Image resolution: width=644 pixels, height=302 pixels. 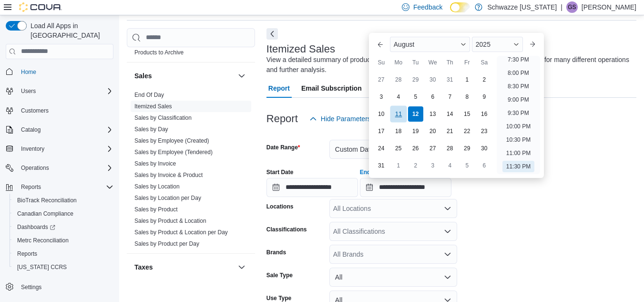 What do you see at coordinates (450, 149) in the screenshot?
I see `div: day-28` at bounding box center [450, 149].